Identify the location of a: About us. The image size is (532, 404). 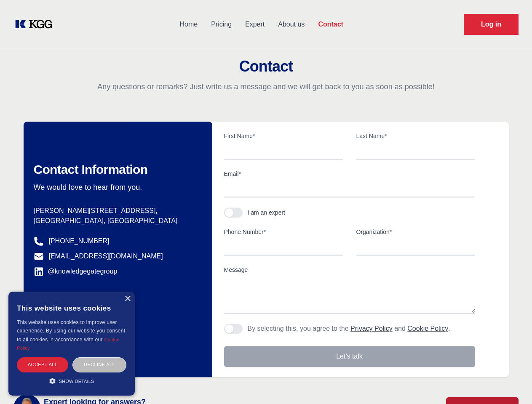
(291, 24).